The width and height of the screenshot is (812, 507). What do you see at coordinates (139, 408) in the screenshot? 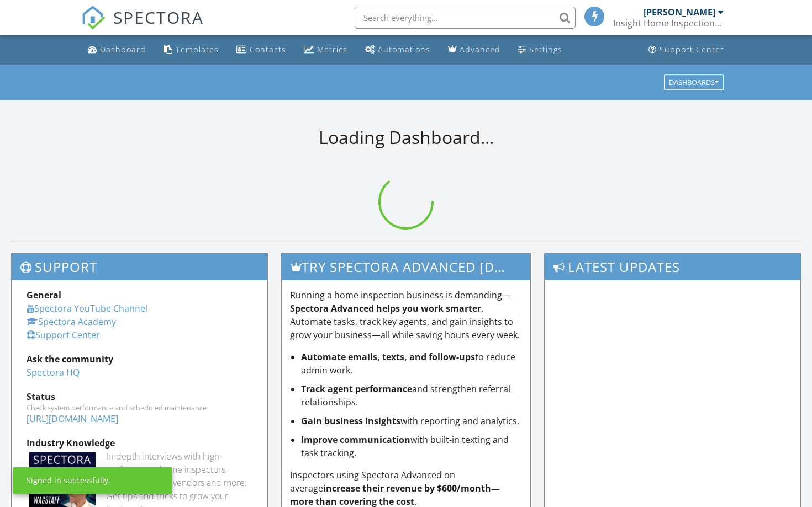
I see `div: Check system performance and scheduled maintenance.` at bounding box center [139, 408].